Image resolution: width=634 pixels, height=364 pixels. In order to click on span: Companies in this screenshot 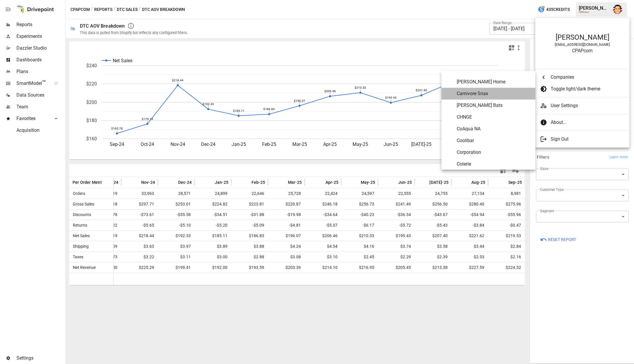, I will do `click(588, 77)`.